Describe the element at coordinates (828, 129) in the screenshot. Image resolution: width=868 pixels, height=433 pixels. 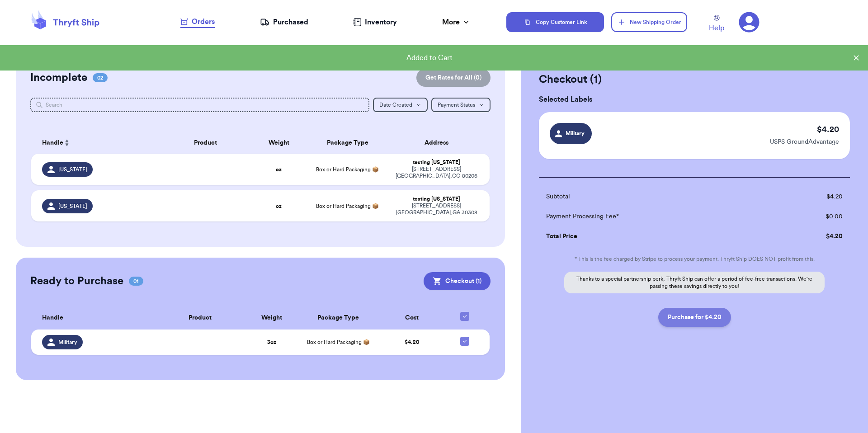
I see `p: $ 4.20` at that location.